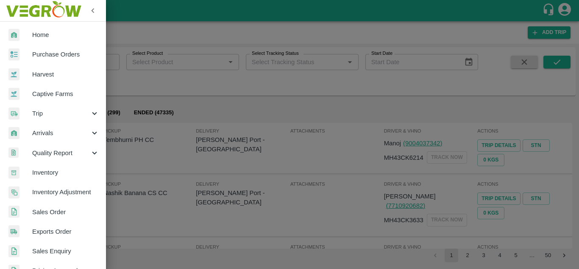 The height and width of the screenshot is (269, 579). Describe the element at coordinates (66, 54) in the screenshot. I see `span: Purchase Orders` at that location.